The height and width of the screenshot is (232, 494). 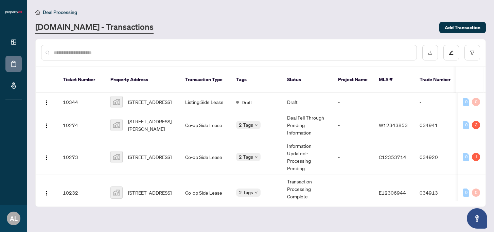 What do you see at coordinates (476, 125) in the screenshot?
I see `div: 3` at bounding box center [476, 125].